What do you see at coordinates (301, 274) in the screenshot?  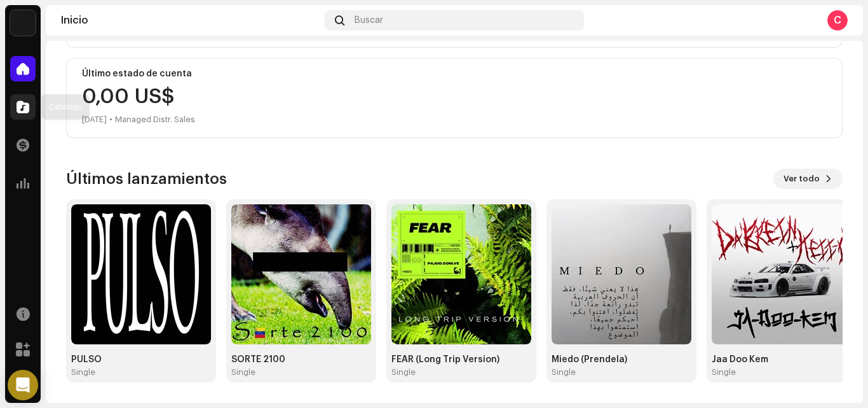 I see `img: b18daecd-3a68-482c-907a-c819992d1cad` at bounding box center [301, 274].